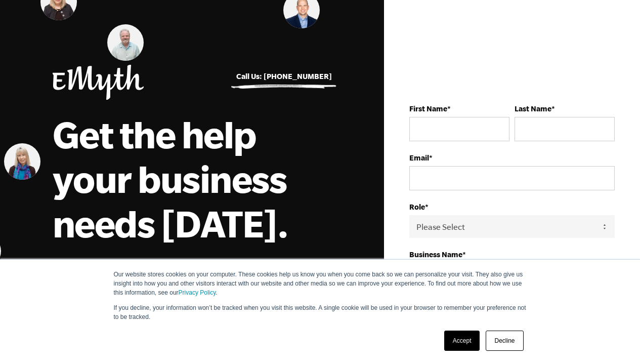 This screenshot has height=364, width=640. What do you see at coordinates (321, 284) in the screenshot?
I see `p: Our website stores cookies on your computer. These cookies help us know you when you come back so...` at bounding box center [321, 284].